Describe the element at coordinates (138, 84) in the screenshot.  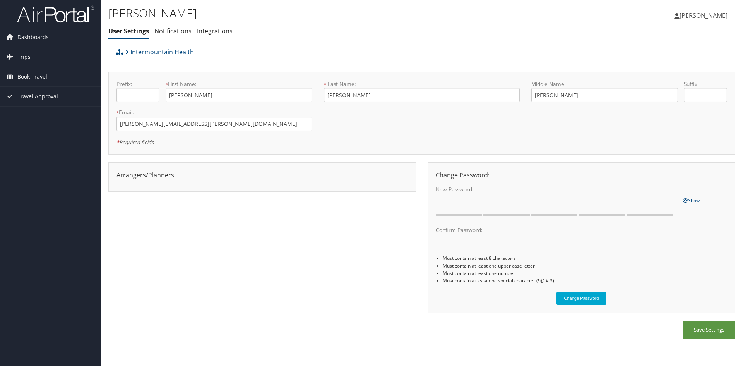
I see `label: Prefix:` at that location.